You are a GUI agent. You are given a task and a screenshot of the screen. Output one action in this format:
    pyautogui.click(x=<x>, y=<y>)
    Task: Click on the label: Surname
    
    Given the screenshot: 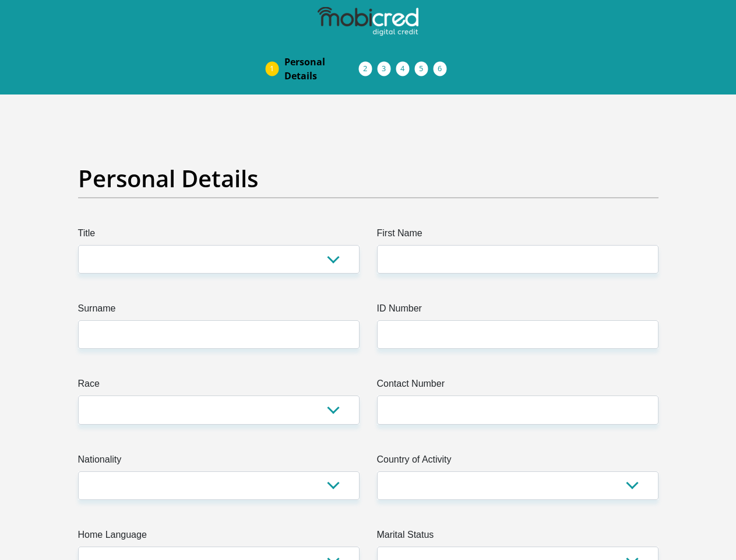 What is the action you would take?
    pyautogui.click(x=218, y=311)
    